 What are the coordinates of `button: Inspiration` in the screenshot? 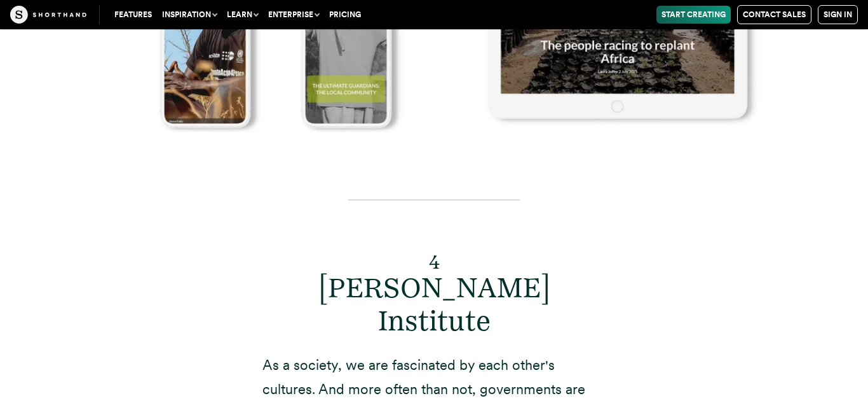 It's located at (190, 15).